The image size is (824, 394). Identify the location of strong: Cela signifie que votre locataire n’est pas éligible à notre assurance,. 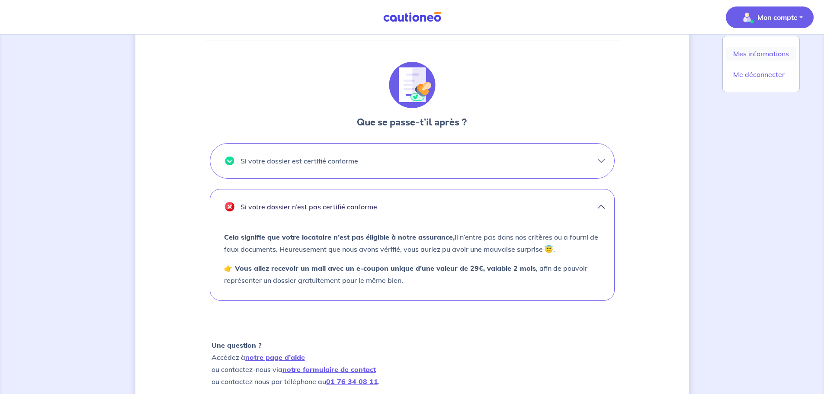
(339, 237).